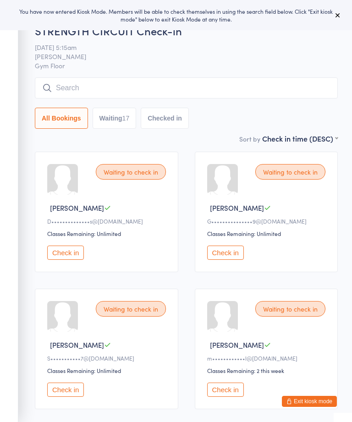  I want to click on input: Search, so click(186, 88).